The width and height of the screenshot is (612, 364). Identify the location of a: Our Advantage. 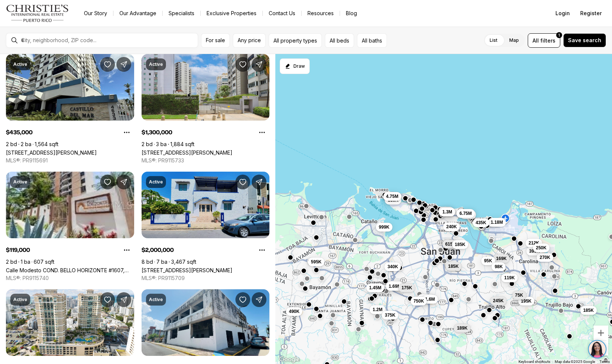
(138, 13).